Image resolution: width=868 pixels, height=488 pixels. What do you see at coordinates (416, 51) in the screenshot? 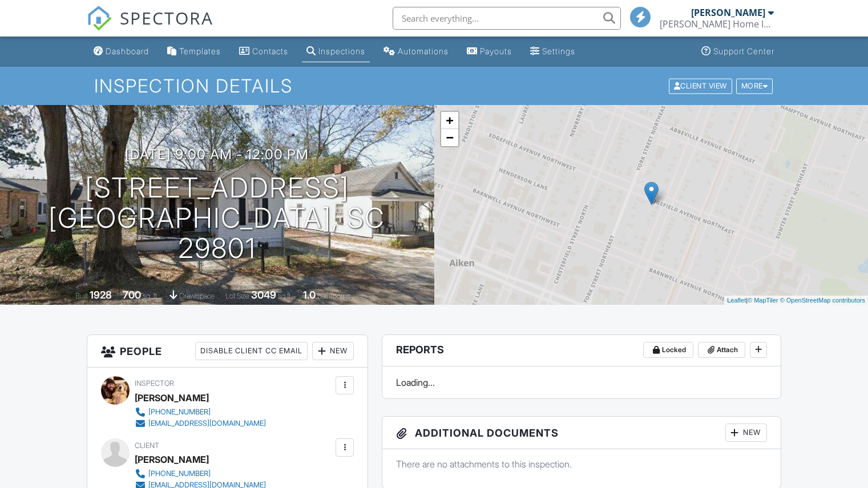
I see `a: Automations (Basic)` at bounding box center [416, 51].